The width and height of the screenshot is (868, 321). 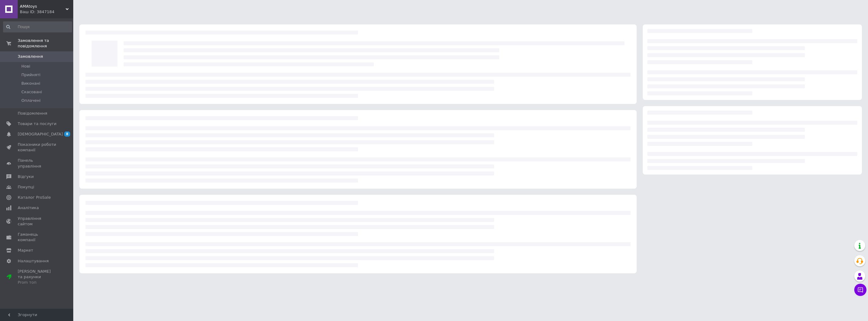 I want to click on span: Показники роботи компанії, so click(x=37, y=147).